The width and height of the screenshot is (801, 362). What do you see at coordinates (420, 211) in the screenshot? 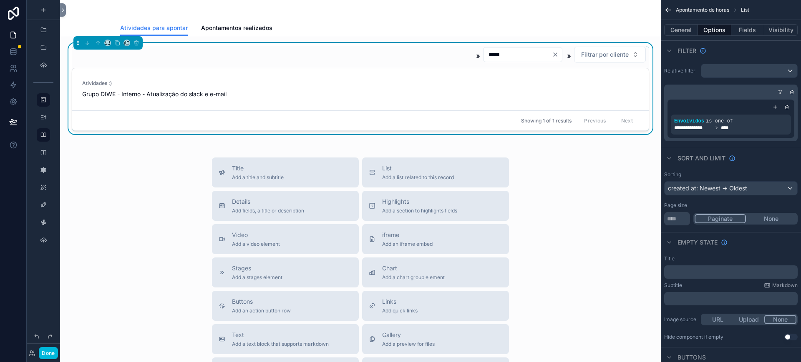
I see `span: Add a section to highlights fields` at bounding box center [420, 211].